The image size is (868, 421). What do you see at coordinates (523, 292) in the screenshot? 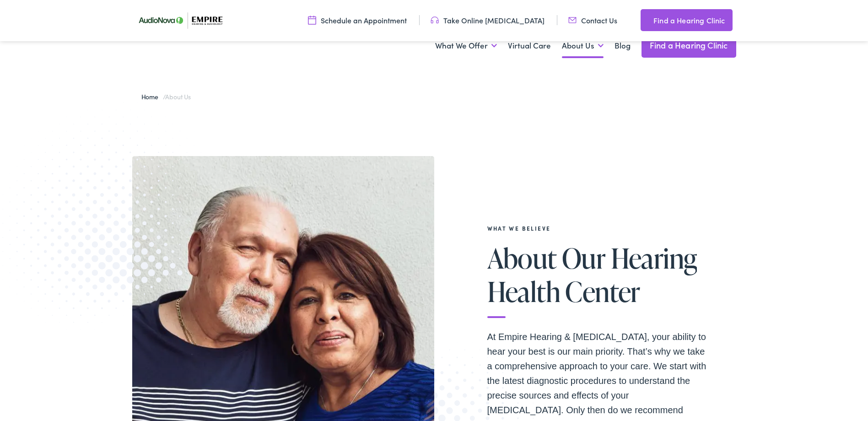
I see `span: Health` at bounding box center [523, 292].